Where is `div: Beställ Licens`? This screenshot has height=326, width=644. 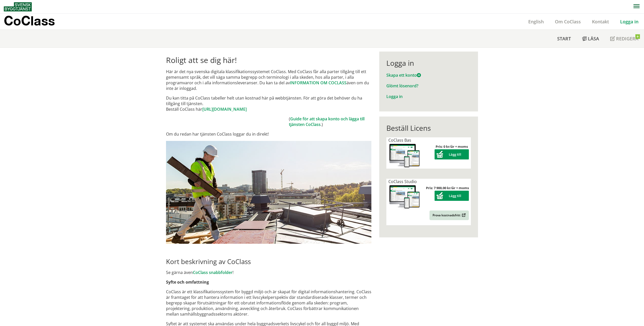 div: Beställ Licens is located at coordinates (428, 128).